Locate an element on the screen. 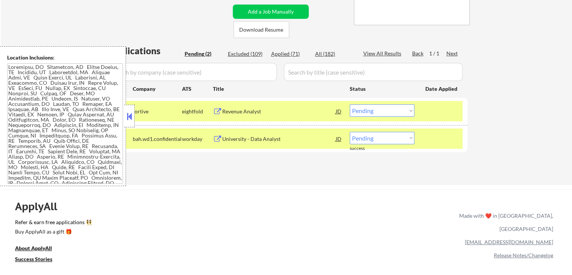 The height and width of the screenshot is (275, 572). div: View All Results is located at coordinates (383, 53).